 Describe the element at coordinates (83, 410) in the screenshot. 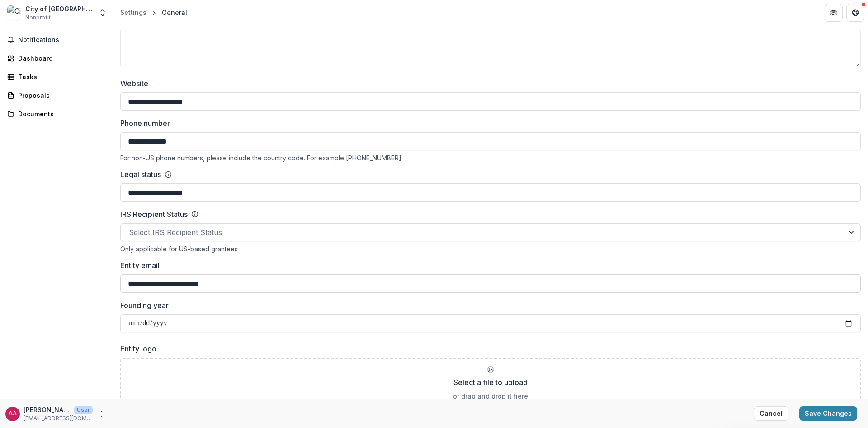

I see `p: User` at that location.